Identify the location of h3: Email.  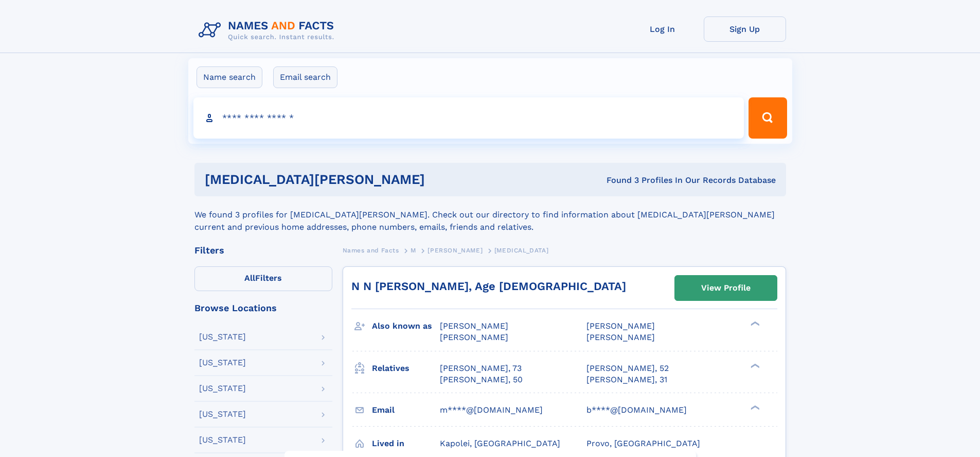
(406, 410).